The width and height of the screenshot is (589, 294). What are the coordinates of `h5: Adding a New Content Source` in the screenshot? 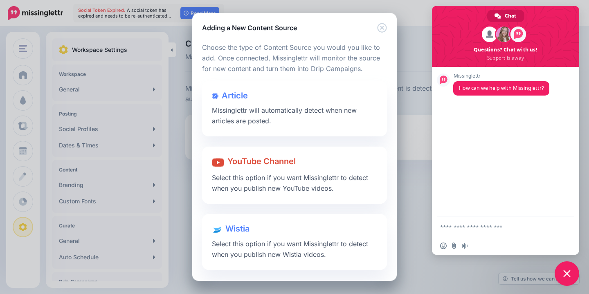 It's located at (249, 28).